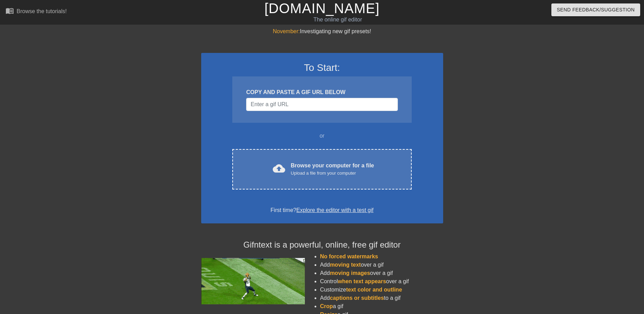 The image size is (644, 314). Describe the element at coordinates (10, 11) in the screenshot. I see `span: menu_book` at that location.